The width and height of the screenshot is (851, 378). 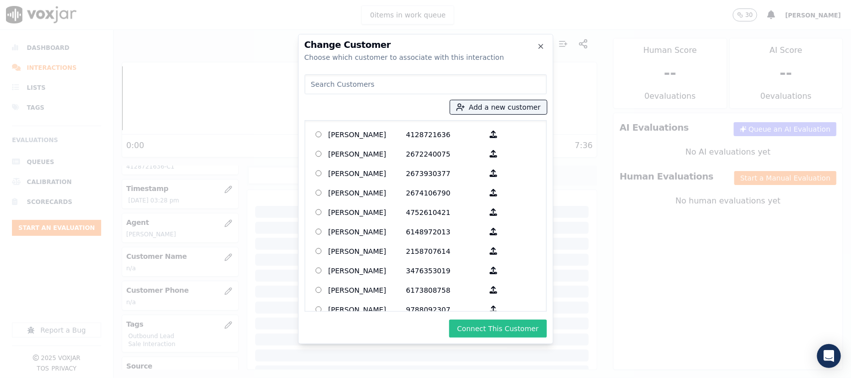 What do you see at coordinates (829, 356) in the screenshot?
I see `div: Open Intercom Messenger` at bounding box center [829, 356].